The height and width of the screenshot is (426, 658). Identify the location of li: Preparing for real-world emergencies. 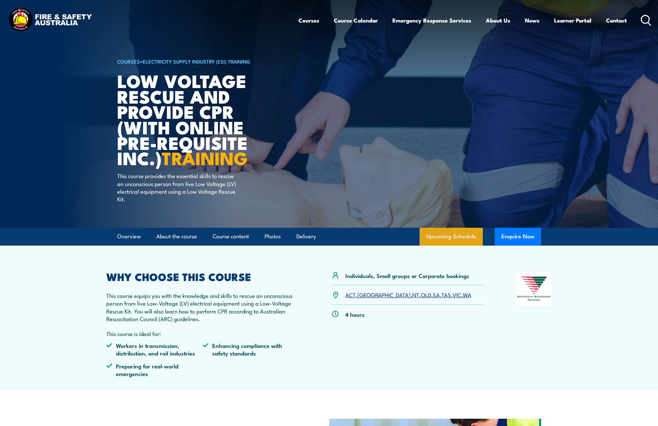
(155, 370).